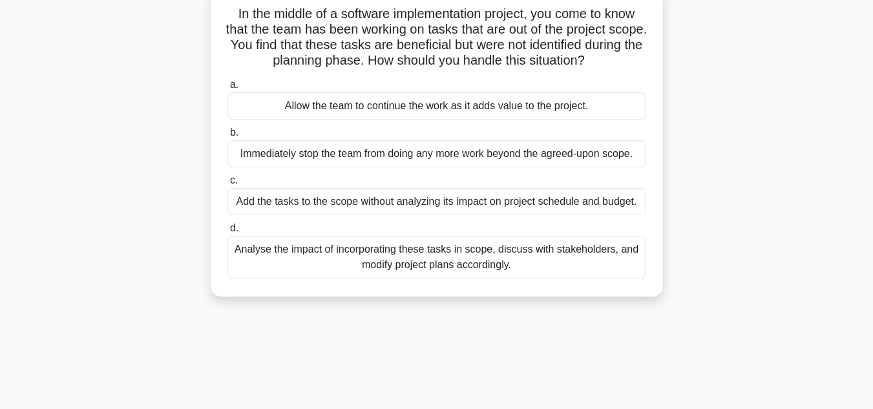 This screenshot has width=873, height=409. What do you see at coordinates (437, 257) in the screenshot?
I see `div: Analyse the impact of incorporating these tasks in scope, discuss with stakeholders, and modify p...` at bounding box center [437, 257].